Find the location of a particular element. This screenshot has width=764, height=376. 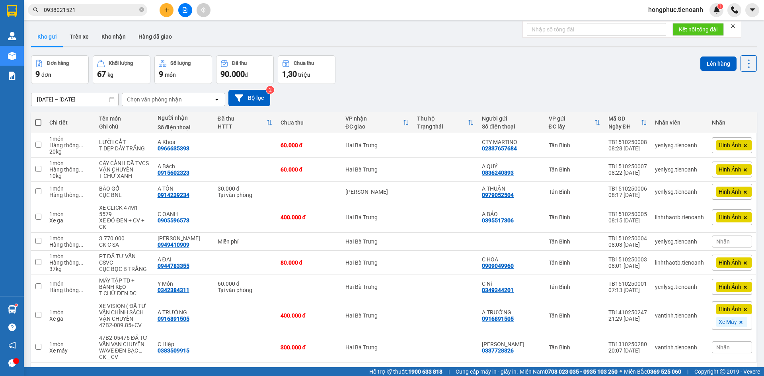

div: 0916891505 is located at coordinates (173, 319).